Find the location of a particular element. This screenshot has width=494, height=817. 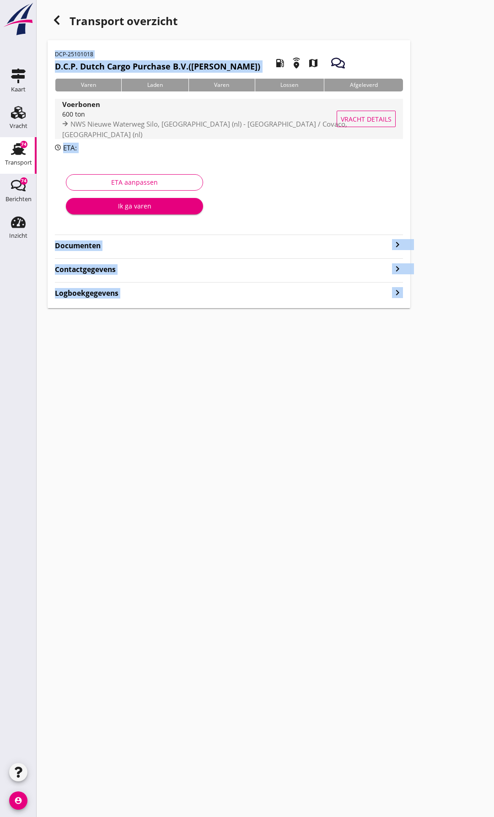

i: emergency_share is located at coordinates (296, 63).